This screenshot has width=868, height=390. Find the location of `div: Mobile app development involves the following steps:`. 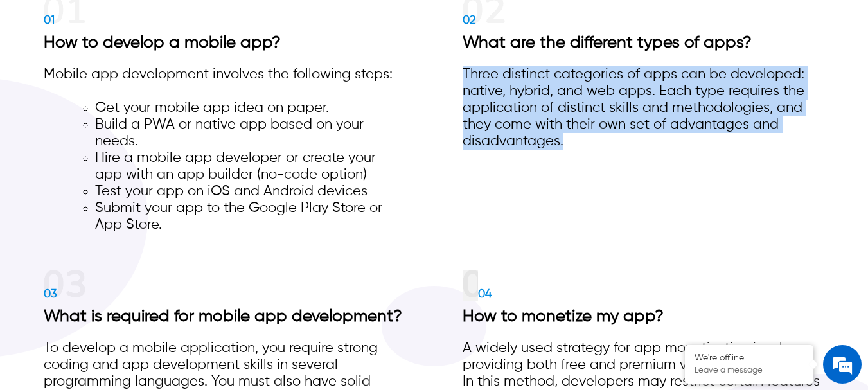

div: Mobile app development involves the following steps: is located at coordinates (225, 150).